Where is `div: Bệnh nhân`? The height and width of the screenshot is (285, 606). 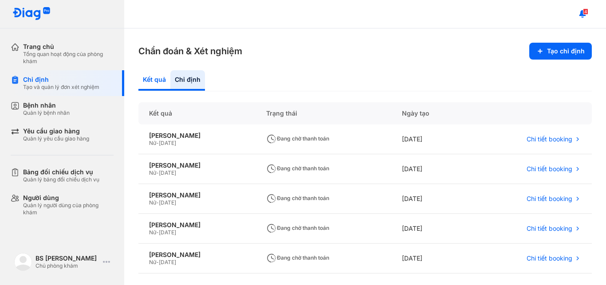 div: Bệnh nhân is located at coordinates (46, 105).